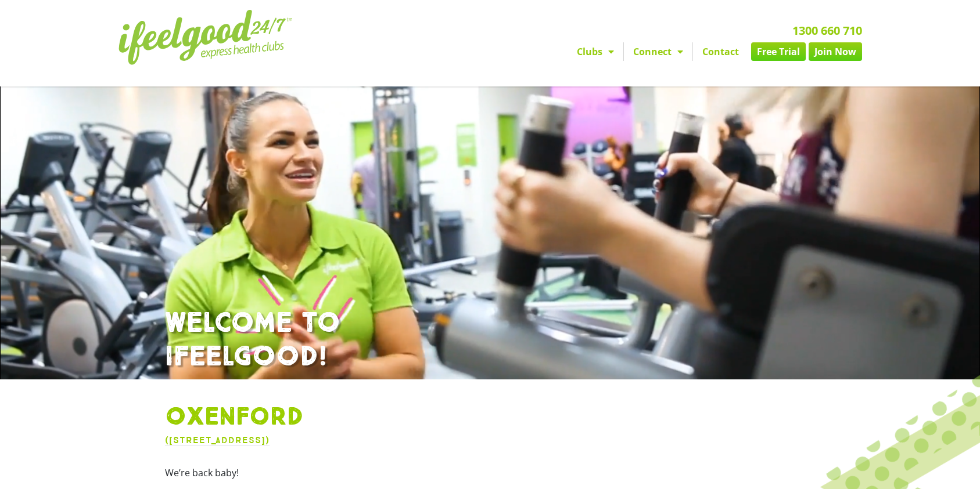  I want to click on a: Join Now, so click(835, 51).